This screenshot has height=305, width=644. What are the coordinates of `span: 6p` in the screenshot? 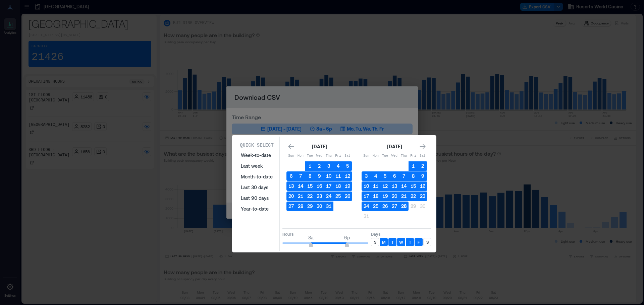 It's located at (346, 238).